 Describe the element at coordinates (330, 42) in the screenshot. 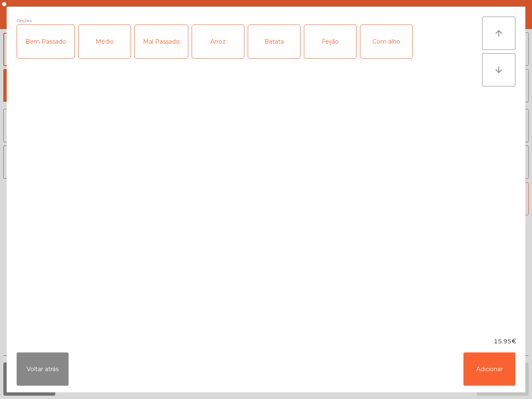

I see `div: Feijão` at that location.